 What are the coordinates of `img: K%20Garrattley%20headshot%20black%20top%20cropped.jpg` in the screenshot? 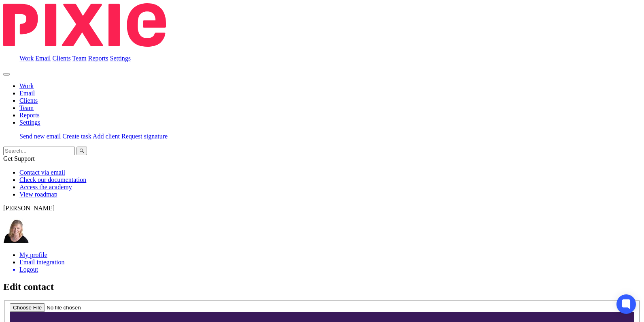 It's located at (17, 231).